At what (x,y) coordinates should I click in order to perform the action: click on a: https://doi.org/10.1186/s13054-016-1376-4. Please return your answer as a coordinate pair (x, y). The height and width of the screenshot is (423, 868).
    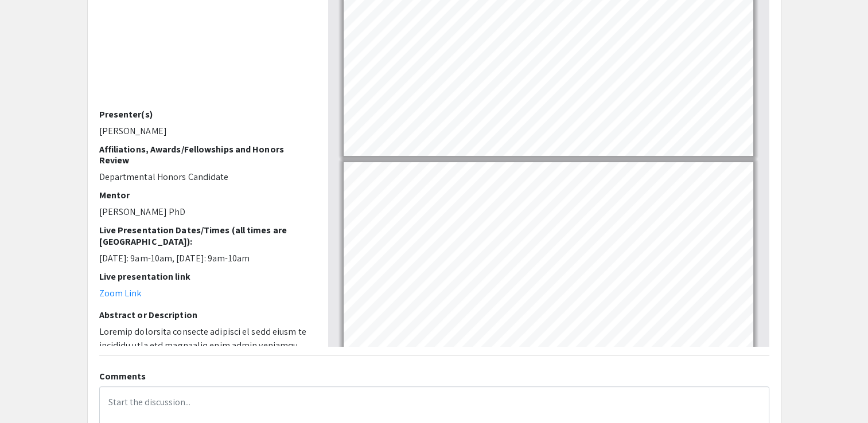
    Looking at the image, I should click on (606, 154).